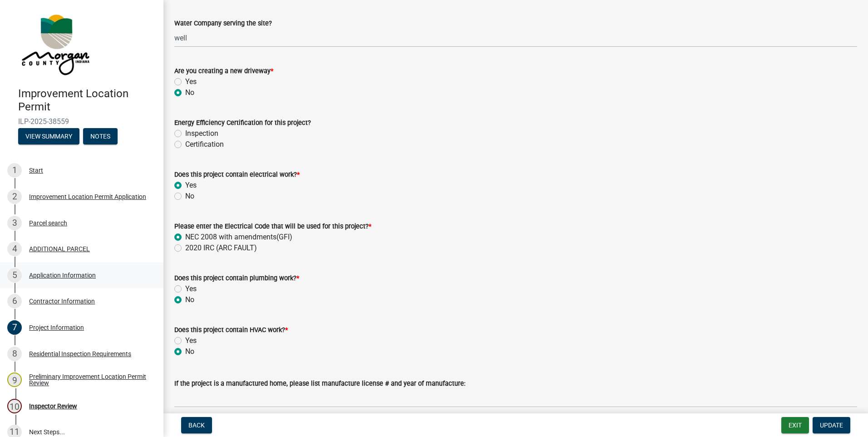  Describe the element at coordinates (88, 197) in the screenshot. I see `div: Improvement Location Permit Application` at that location.